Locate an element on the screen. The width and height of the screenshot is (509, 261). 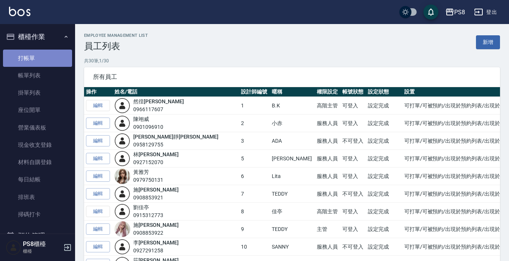
a: 黃雅芳 is located at coordinates (141, 172).